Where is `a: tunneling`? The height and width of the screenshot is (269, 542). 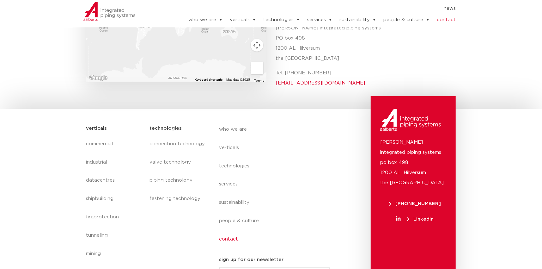
a: tunneling is located at coordinates (115, 235).